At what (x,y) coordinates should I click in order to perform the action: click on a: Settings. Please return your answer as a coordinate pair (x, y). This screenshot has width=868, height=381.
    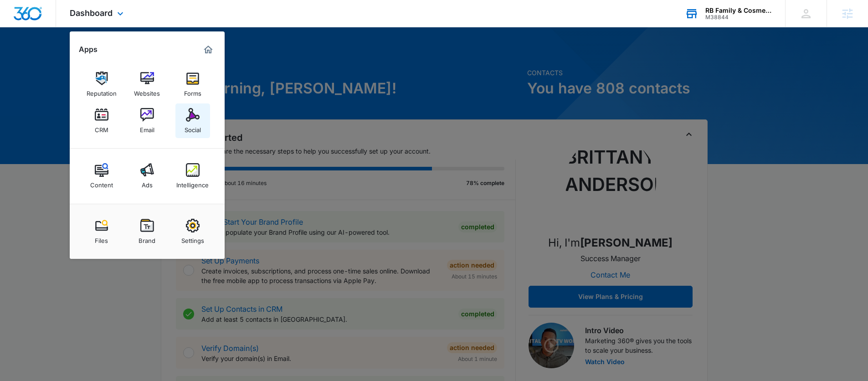
    Looking at the image, I should click on (193, 232).